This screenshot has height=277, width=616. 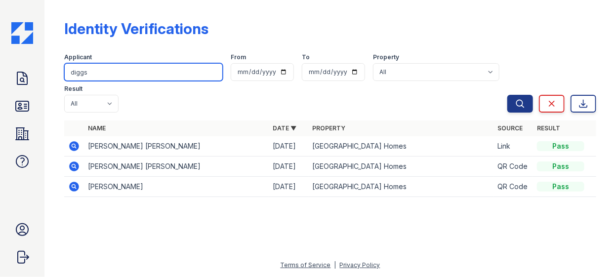 I want to click on label: Applicant, so click(x=78, y=57).